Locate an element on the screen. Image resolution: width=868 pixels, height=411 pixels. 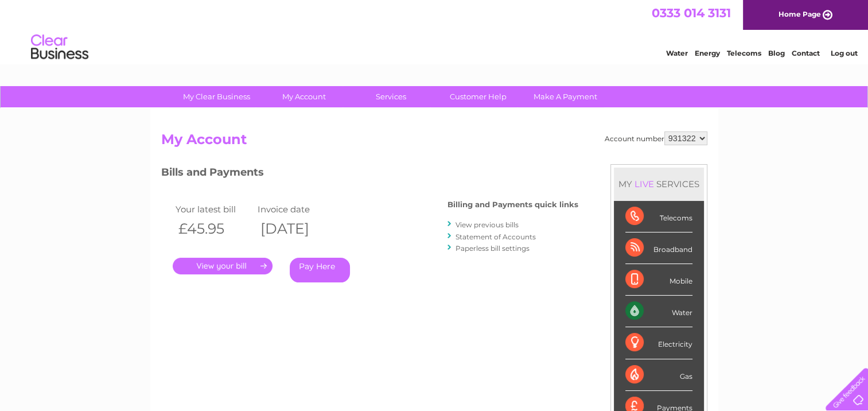
h4: Billing and Payments quick links is located at coordinates (513, 205).